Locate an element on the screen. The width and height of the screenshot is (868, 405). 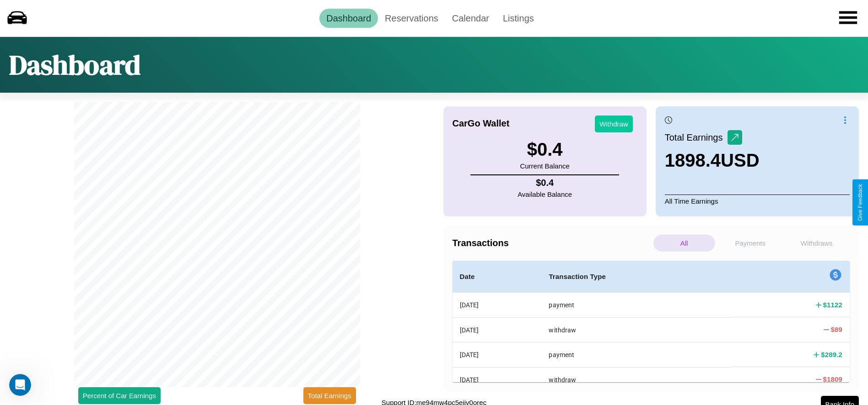
h4: Transactions is located at coordinates (551, 243).